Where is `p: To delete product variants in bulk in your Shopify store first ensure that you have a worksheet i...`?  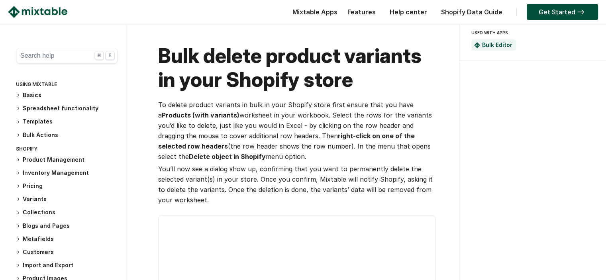 p: To delete product variants in bulk in your Shopify store first ensure that you have a worksheet i... is located at coordinates (297, 131).